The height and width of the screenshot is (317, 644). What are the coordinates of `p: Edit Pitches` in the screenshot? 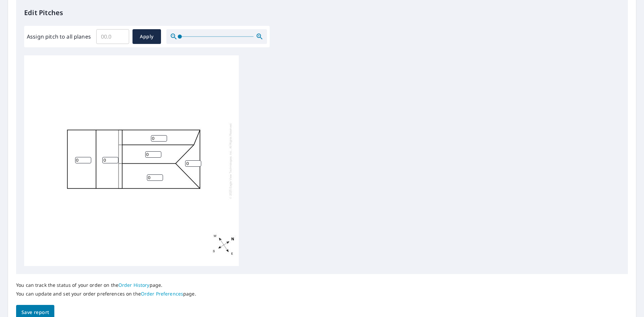 It's located at (322, 13).